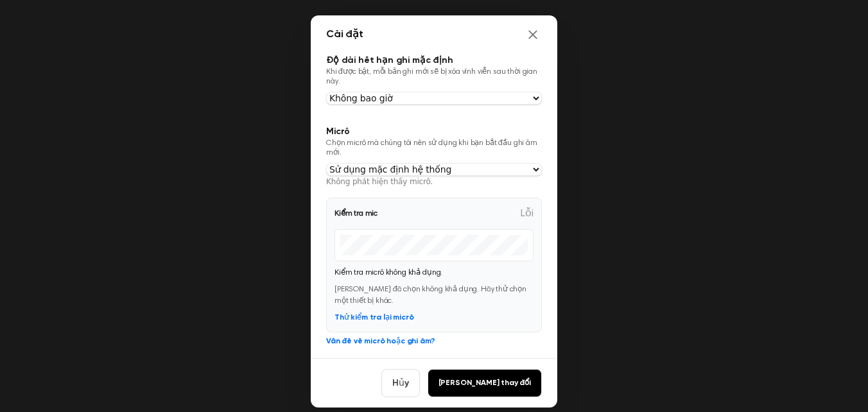 The height and width of the screenshot is (412, 868). I want to click on h3: Micrô, so click(434, 131).